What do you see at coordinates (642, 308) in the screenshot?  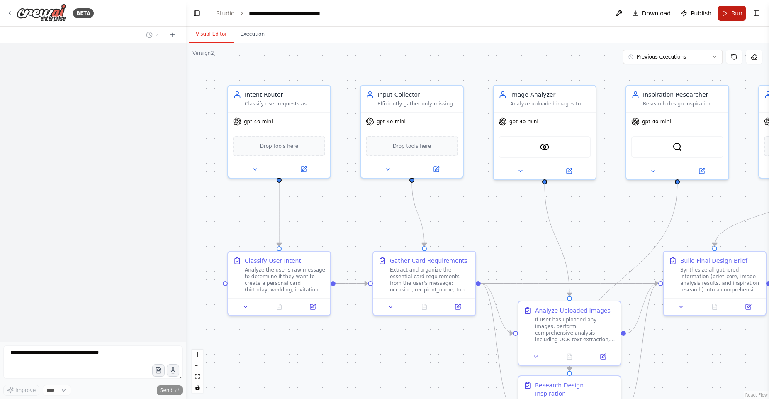 I see `g: Edge from 59063dc0-4e81-421d-91c1-fe0f713d67ac to 413fbc8b-1837-467f-abbf-584e20c957c5` at bounding box center [642, 308].